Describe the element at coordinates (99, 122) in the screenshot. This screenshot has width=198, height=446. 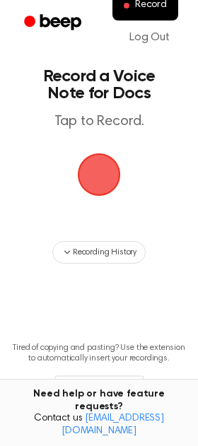
I see `p: Tap to Record.` at that location.